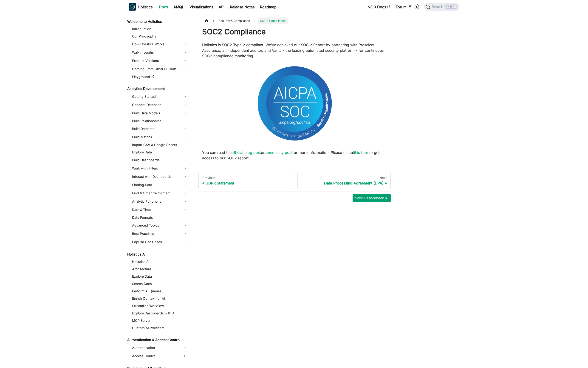  Describe the element at coordinates (159, 69) in the screenshot. I see `a: Coming From Other BI Tools` at that location.